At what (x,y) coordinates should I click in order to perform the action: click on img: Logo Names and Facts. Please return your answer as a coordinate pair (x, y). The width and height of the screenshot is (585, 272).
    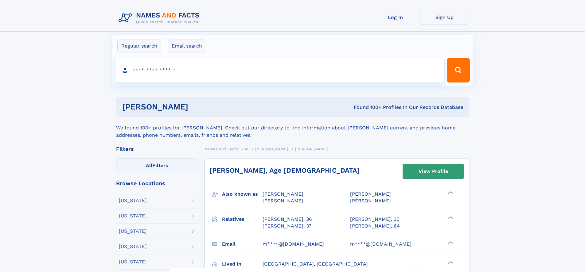
    Looking at the image, I should click on (160, 18).